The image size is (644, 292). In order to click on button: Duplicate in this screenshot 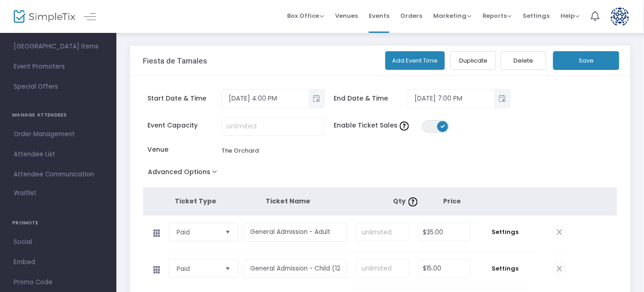, I will do `click(474, 61)`.